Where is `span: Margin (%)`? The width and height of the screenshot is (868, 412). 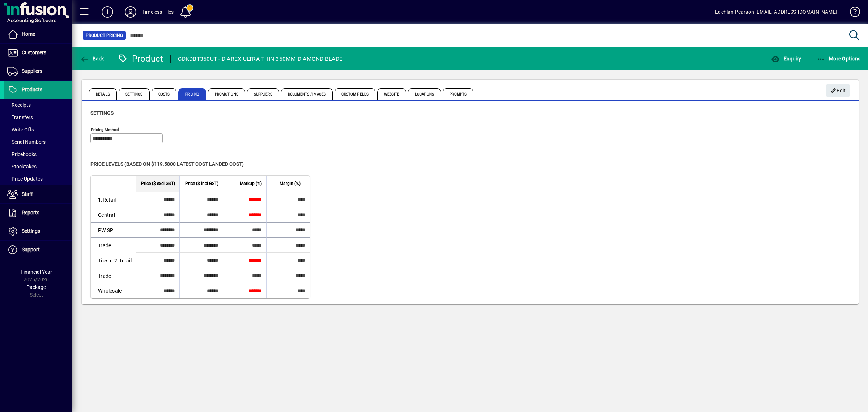 span: Margin (%) is located at coordinates (290, 183).